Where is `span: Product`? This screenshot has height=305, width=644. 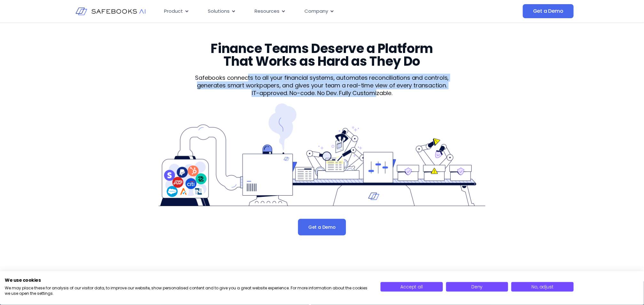 span: Product is located at coordinates (173, 11).